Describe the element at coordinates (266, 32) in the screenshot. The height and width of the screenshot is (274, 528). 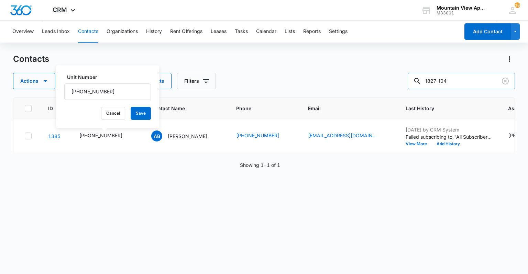
I see `button: Calendar` at that location.